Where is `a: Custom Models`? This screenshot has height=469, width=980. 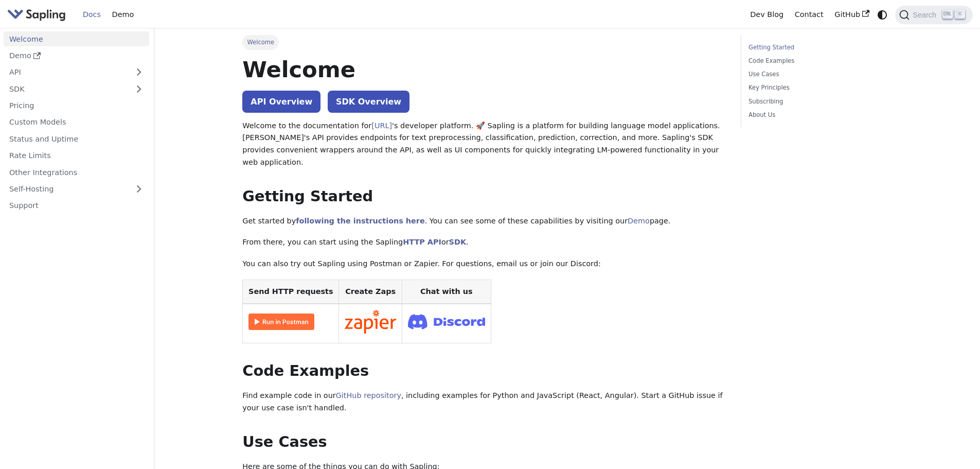
a: Custom Models is located at coordinates (76, 122).